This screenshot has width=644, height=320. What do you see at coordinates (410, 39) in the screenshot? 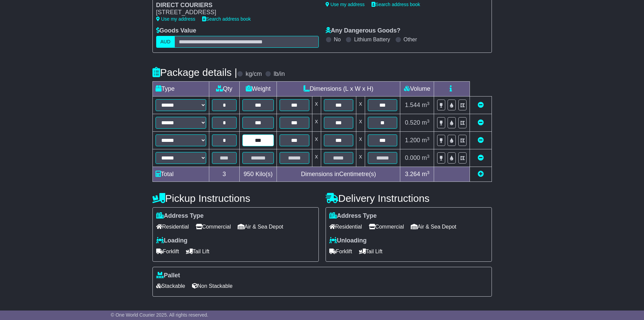
I see `label: Other` at bounding box center [410, 39].